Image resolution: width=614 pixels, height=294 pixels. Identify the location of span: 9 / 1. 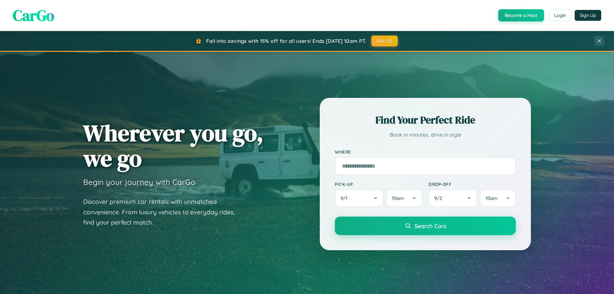
(346, 198).